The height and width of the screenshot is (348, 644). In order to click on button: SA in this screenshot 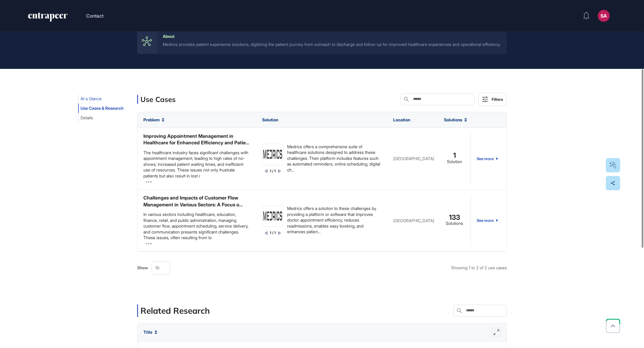, I will do `click(604, 16)`.